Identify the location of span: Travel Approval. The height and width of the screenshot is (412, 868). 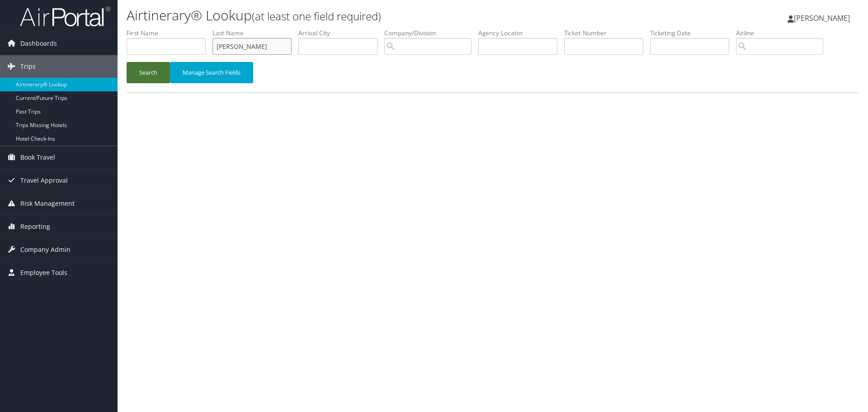
(44, 180).